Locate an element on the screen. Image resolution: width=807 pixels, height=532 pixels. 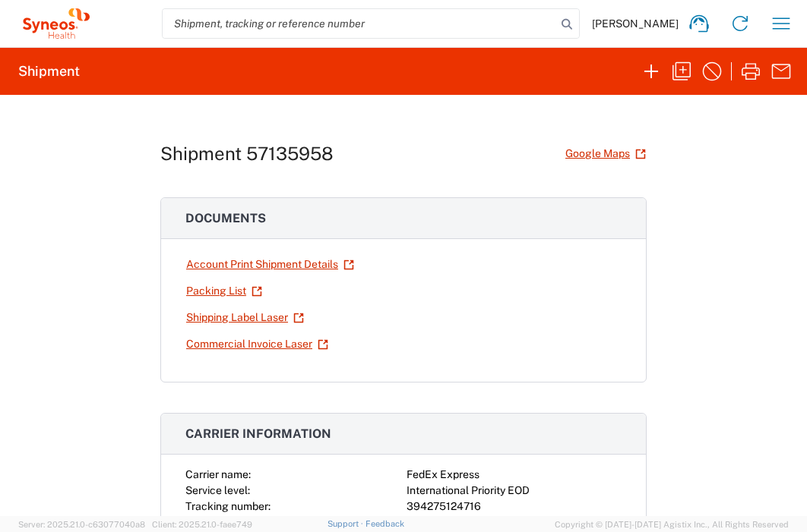
a: Shipping Label Laser is located at coordinates (244, 318).